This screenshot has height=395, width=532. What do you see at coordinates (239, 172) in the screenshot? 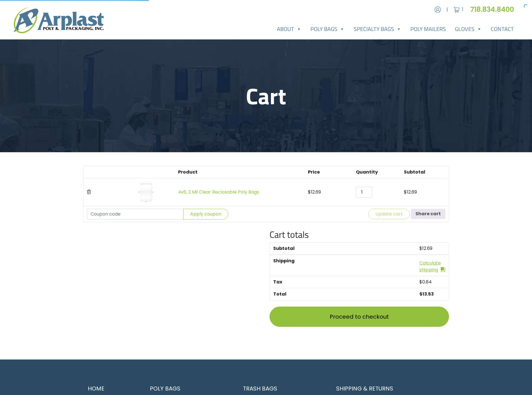
I see `th: Product` at bounding box center [239, 172].